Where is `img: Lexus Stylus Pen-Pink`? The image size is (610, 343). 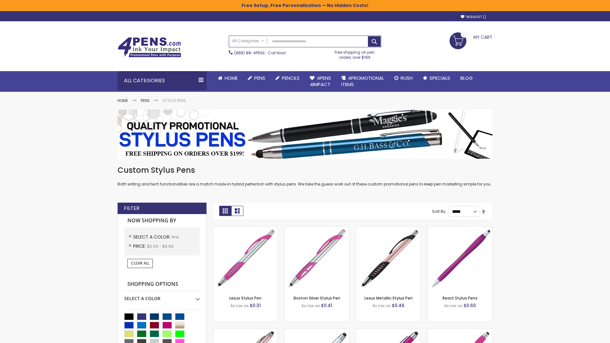 img: Lexus Stylus Pen-Pink is located at coordinates (245, 259).